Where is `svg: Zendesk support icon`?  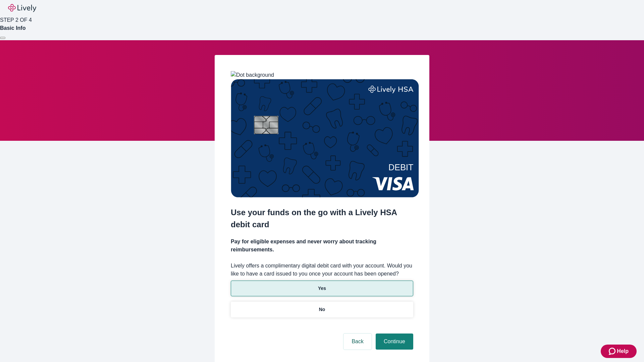 svg: Zendesk support icon is located at coordinates (613, 351).